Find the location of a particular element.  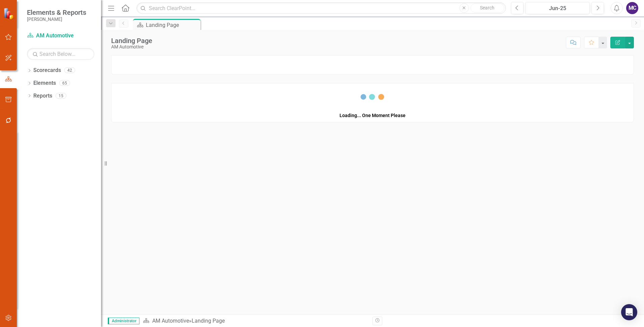

div: AM Automotive is located at coordinates (132, 47).